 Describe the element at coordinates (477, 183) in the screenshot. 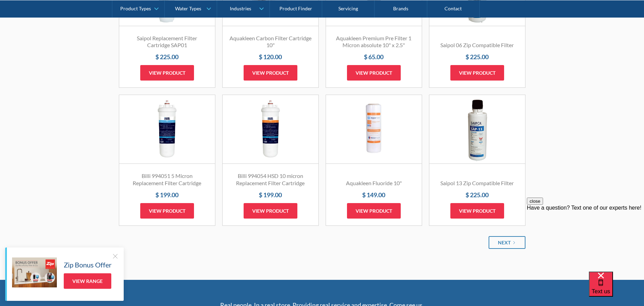

I see `h3: Saipol 13 Zip Compatible Filter` at that location.